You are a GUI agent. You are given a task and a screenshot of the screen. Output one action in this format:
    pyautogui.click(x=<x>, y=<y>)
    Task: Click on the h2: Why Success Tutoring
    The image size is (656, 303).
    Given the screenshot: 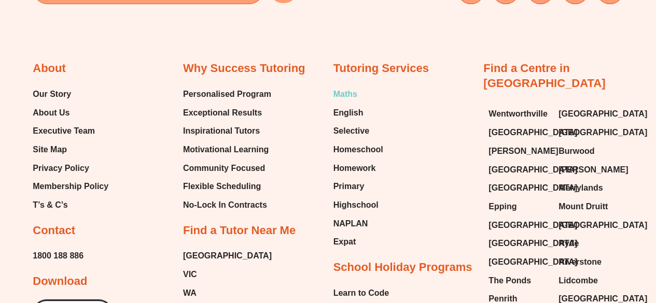 What is the action you would take?
    pyautogui.click(x=244, y=68)
    